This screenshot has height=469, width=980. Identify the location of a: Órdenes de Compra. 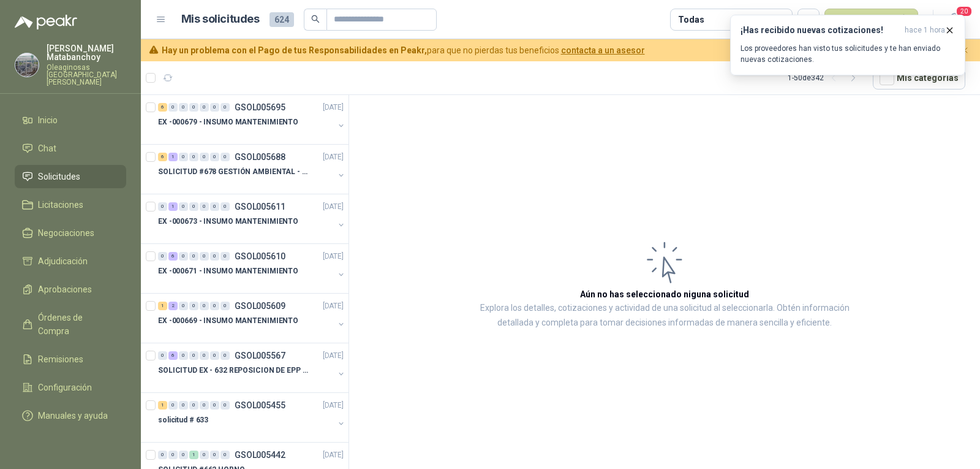
(71, 324).